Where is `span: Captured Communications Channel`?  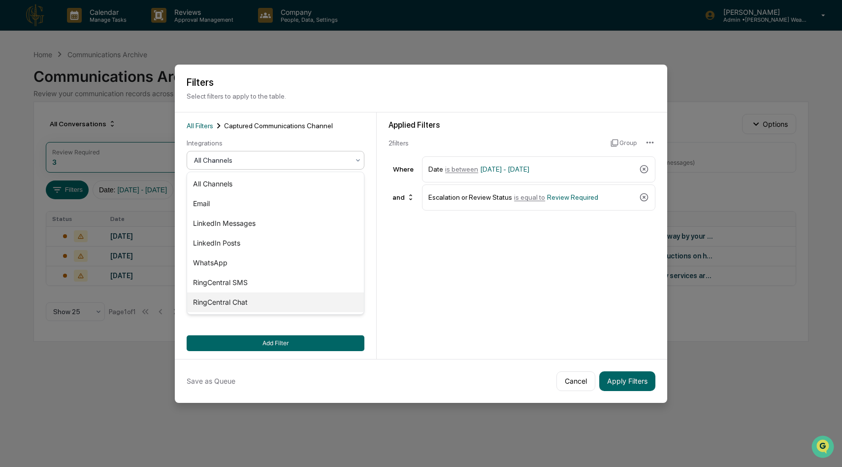
span: Captured Communications Channel is located at coordinates (278, 126).